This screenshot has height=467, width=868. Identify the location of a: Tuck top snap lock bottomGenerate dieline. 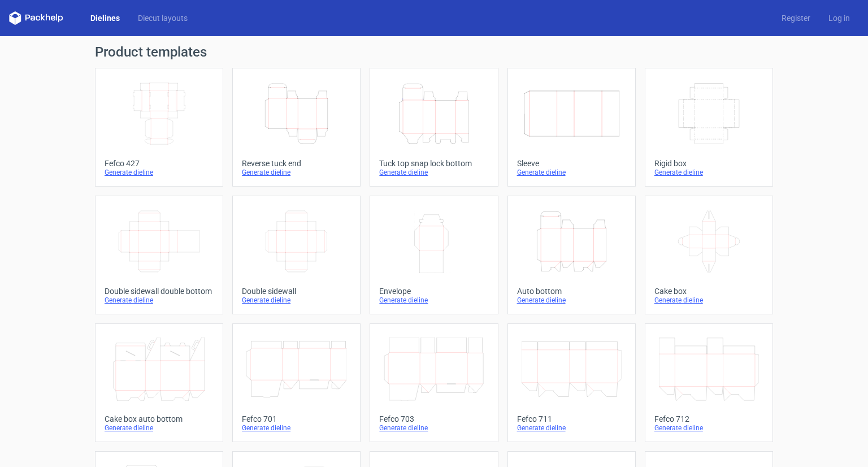
(434, 127).